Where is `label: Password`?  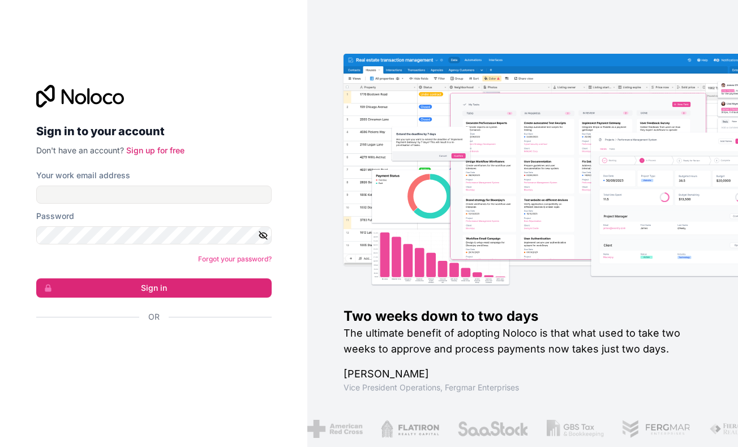
label: Password is located at coordinates (55, 216).